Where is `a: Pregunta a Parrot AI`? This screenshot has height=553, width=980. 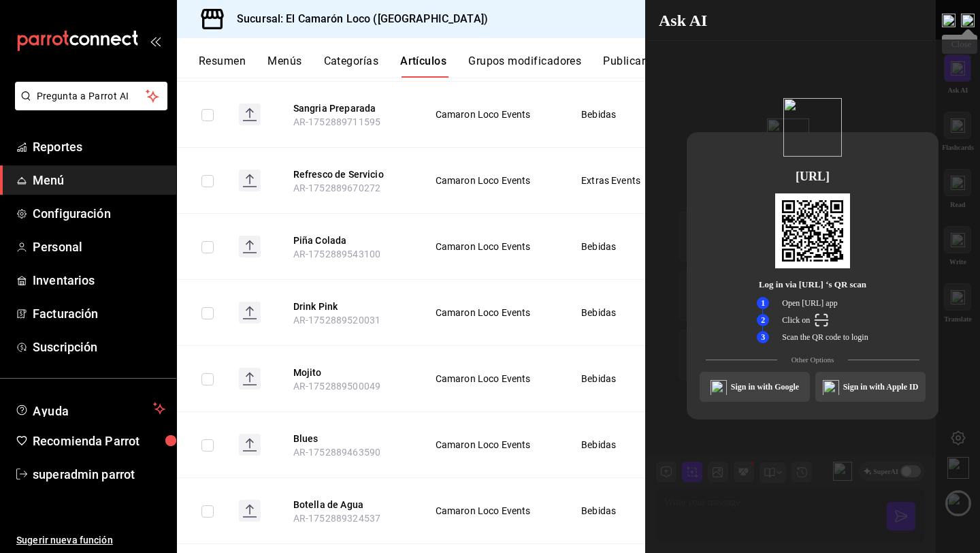
a: Pregunta a Parrot AI is located at coordinates (88, 106).